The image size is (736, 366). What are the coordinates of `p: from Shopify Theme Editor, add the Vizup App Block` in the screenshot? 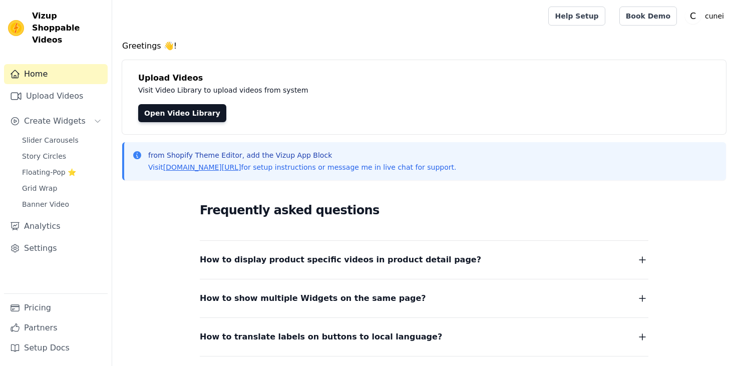 It's located at (302, 155).